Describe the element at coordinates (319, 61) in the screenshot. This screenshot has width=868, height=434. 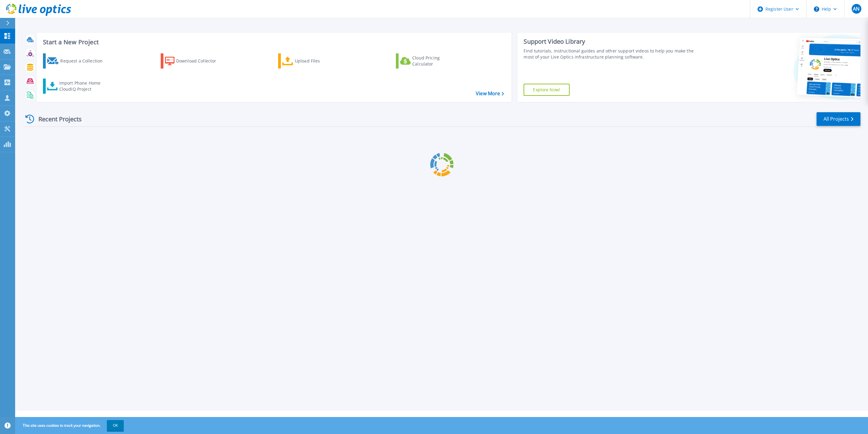
I see `div: Upload Files` at that location.